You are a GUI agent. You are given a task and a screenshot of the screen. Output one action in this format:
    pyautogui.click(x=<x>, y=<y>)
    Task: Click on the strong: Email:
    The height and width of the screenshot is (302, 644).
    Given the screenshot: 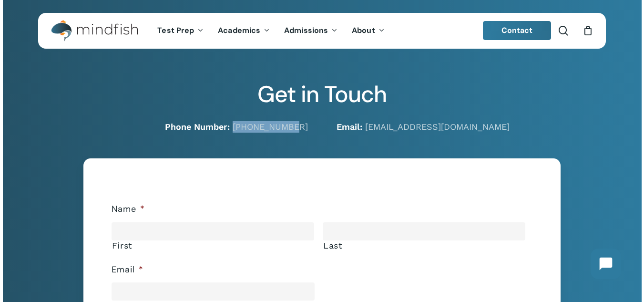 What is the action you would take?
    pyautogui.click(x=349, y=126)
    